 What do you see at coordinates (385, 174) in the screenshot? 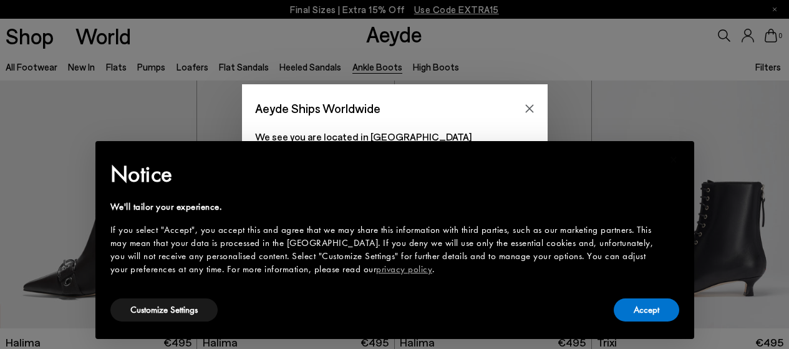
I see `h2: Notice` at bounding box center [385, 174].